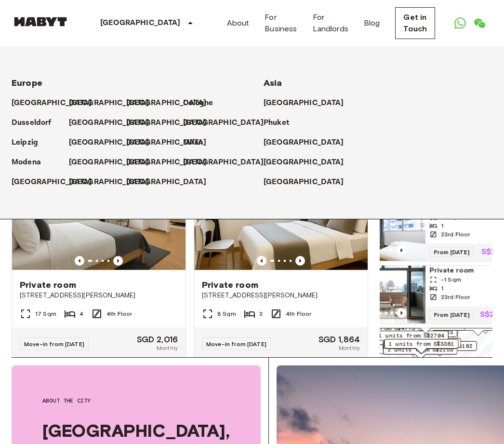  Describe the element at coordinates (99, 258) in the screenshot. I see `a: Marketing picture of unit SG-01-001-023-02Previous imagePrevious imagePrivate room[STREET_ADDRESS...` at that location.